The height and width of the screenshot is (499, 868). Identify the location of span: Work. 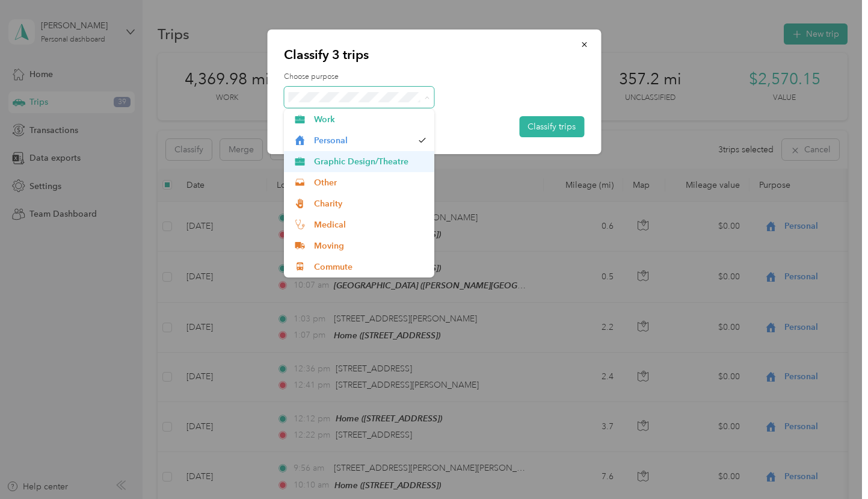
(370, 119).